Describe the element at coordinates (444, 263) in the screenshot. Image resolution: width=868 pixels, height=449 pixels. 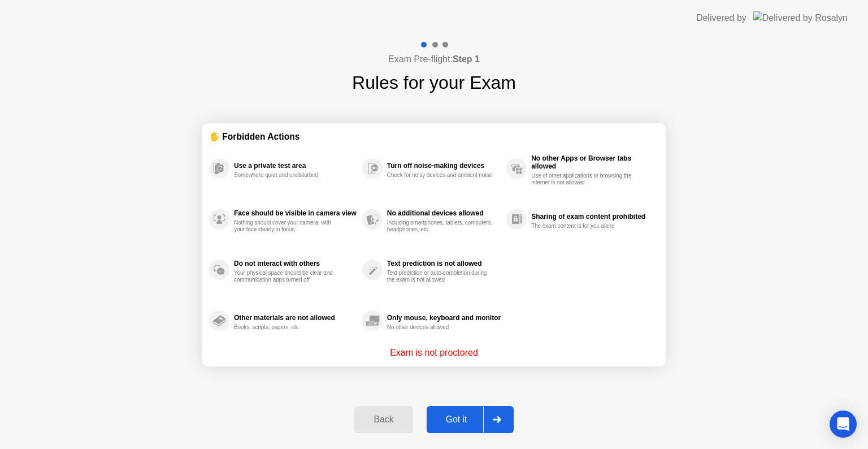
I see `div: Text prediction is not allowed` at that location.